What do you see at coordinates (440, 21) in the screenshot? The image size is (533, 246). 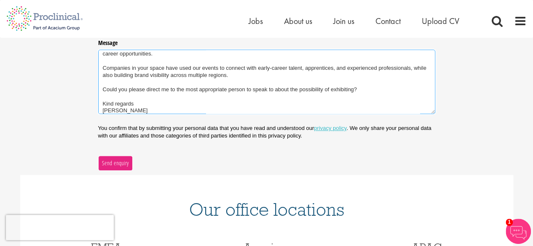 I see `span: Upload CV` at bounding box center [440, 21].